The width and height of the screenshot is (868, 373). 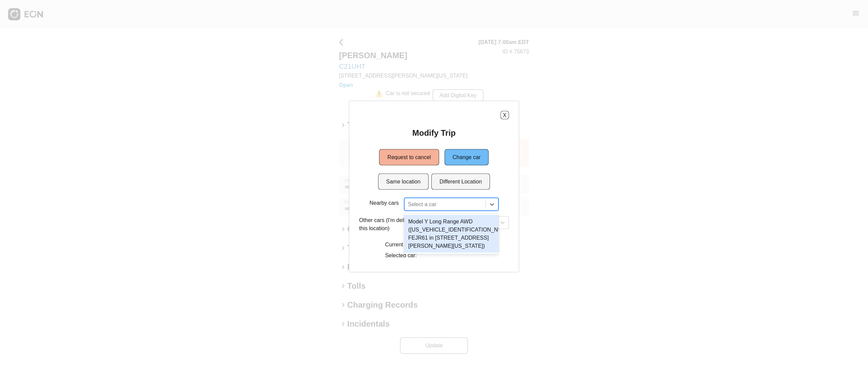 I want to click on h2: Modify Trip, so click(x=434, y=133).